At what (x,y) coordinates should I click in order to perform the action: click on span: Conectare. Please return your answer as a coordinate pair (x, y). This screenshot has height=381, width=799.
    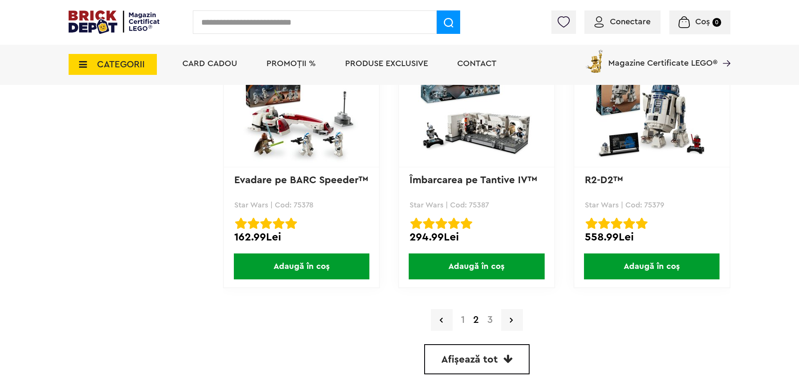
    Looking at the image, I should click on (630, 22).